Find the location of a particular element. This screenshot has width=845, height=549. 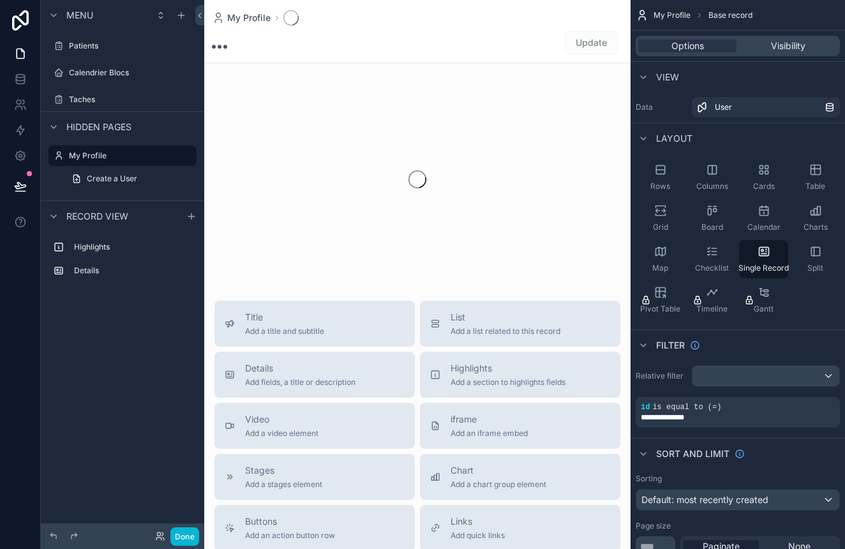

span: id is located at coordinates (646, 407).